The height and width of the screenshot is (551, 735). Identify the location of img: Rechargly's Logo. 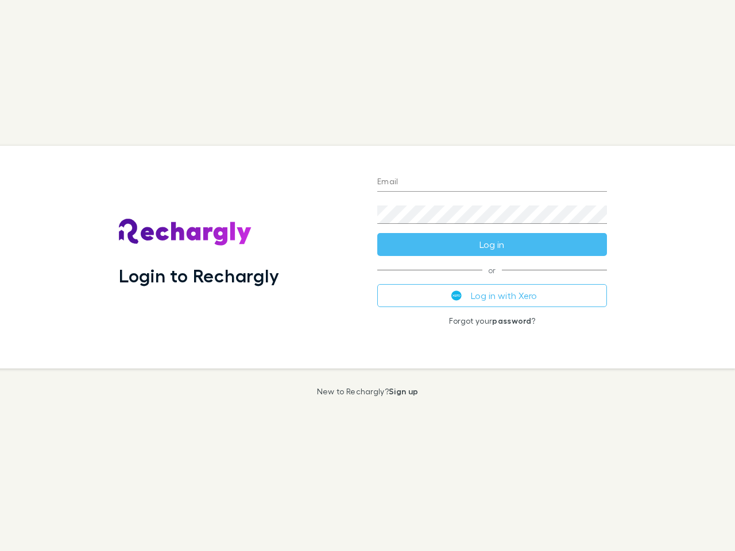
(186, 233).